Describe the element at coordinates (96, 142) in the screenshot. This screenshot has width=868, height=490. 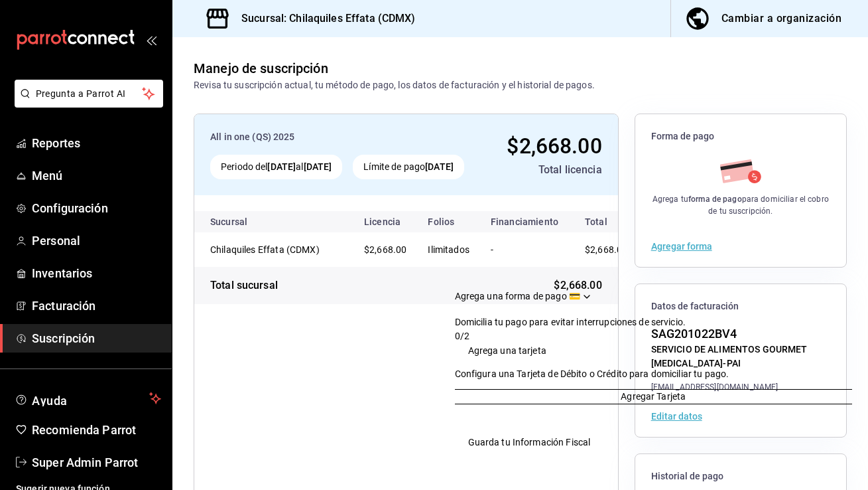
I see `span: Reportes` at that location.